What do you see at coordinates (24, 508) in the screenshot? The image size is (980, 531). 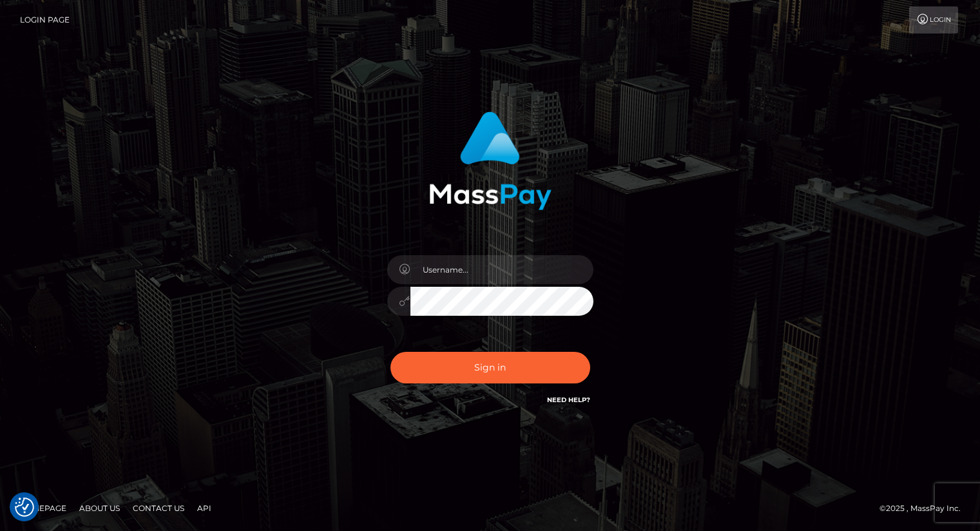 I see `button: Consent Preferences` at bounding box center [24, 508].